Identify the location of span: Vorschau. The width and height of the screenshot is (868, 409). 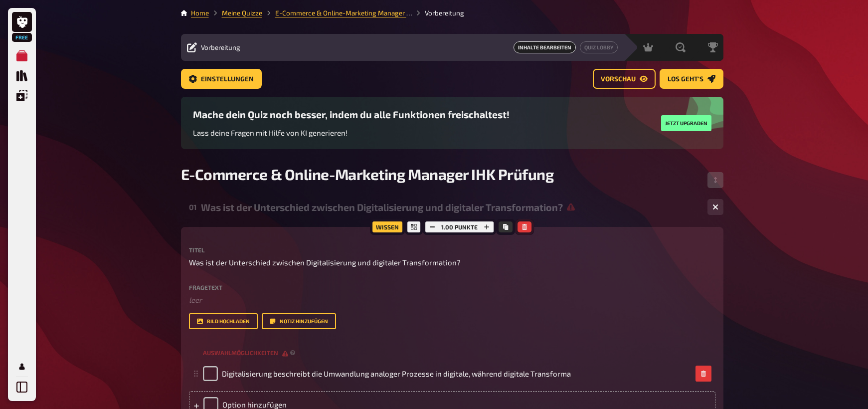
(618, 79).